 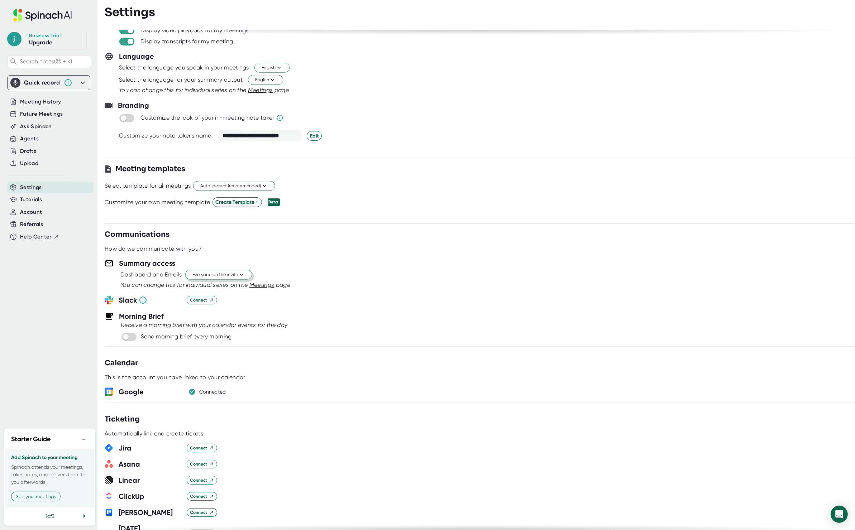 I want to click on h3: Add Spinach to your meeting, so click(x=50, y=458).